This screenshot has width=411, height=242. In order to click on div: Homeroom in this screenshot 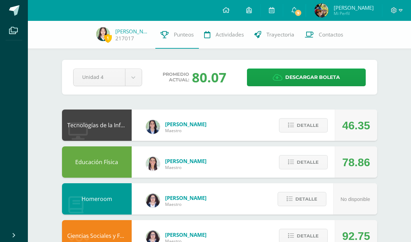, I will do `click(97, 199)`.